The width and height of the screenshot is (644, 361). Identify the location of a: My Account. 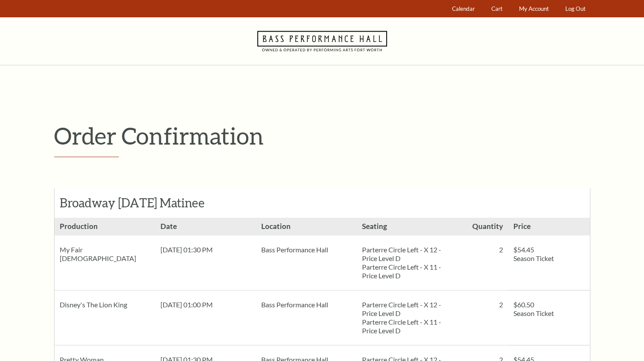
(534, 9).